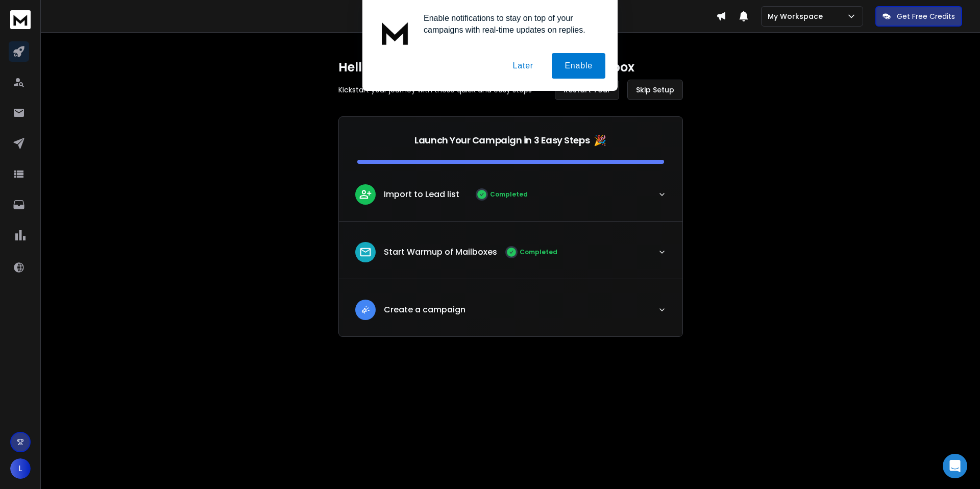 The width and height of the screenshot is (980, 489). I want to click on p: Import to Lead list, so click(422, 195).